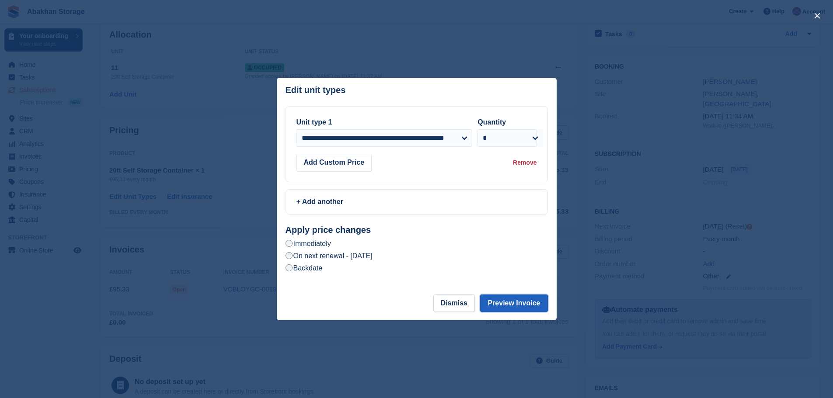 Image resolution: width=833 pixels, height=398 pixels. What do you see at coordinates (454, 303) in the screenshot?
I see `button: Dismiss` at bounding box center [454, 303].